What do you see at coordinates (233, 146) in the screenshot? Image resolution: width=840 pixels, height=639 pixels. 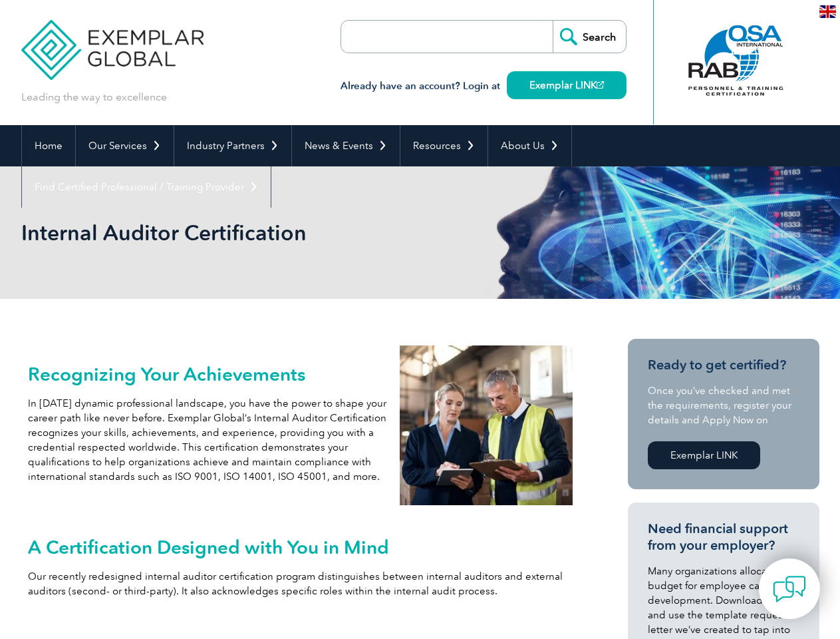 I see `a: Industry Partners` at bounding box center [233, 146].